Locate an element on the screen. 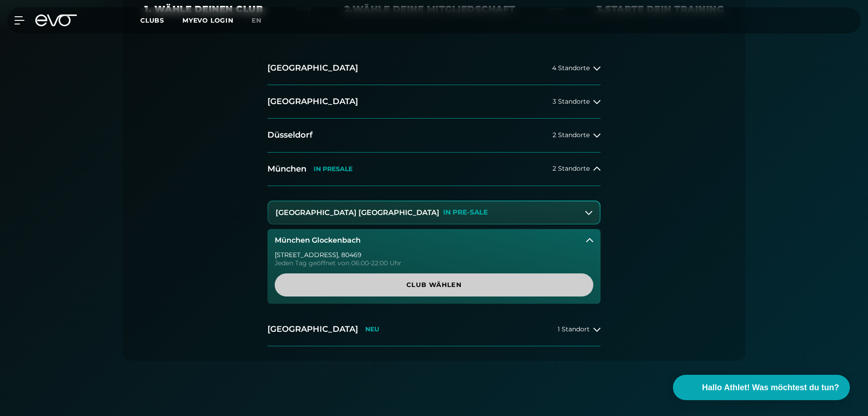  span: 4 Standorte is located at coordinates (571, 68).